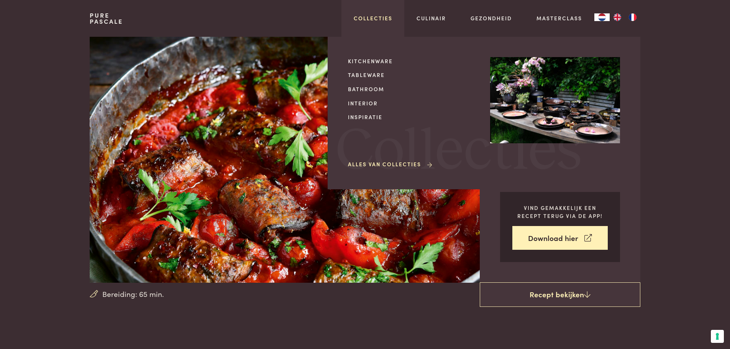  I want to click on span: Collecties, so click(459, 151).